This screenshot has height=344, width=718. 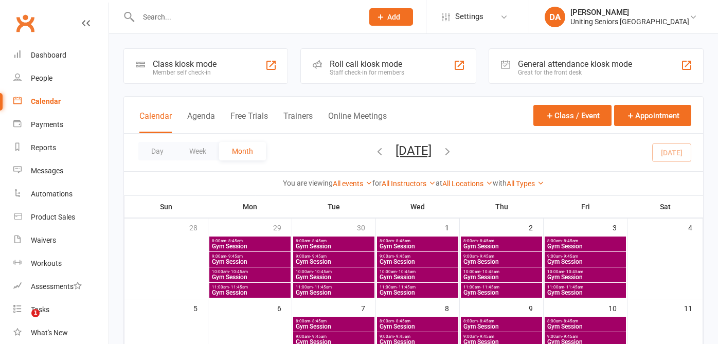 What do you see at coordinates (585, 207) in the screenshot?
I see `th: Fri` at bounding box center [585, 207].